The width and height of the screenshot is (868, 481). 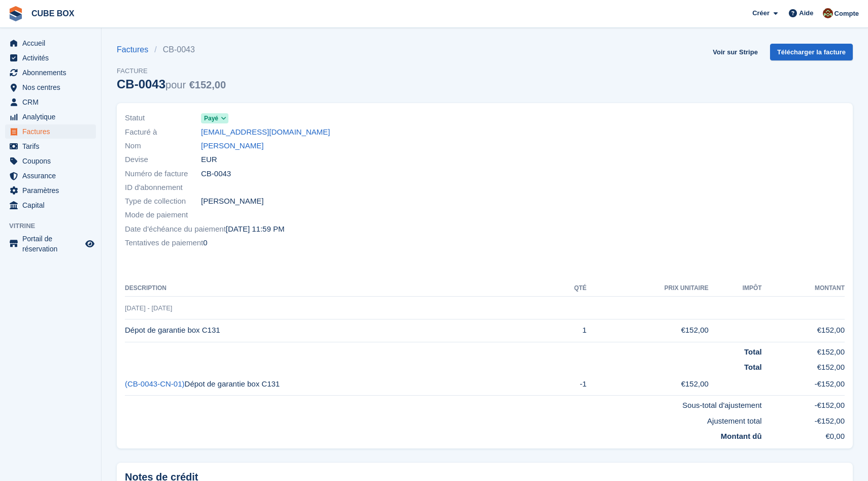 What do you see at coordinates (53, 87) in the screenshot?
I see `span: Nos centres` at bounding box center [53, 87].